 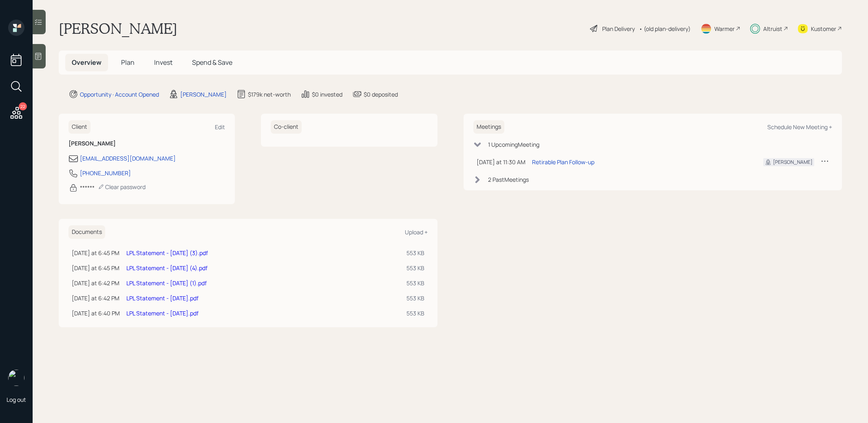 I want to click on span: Overview, so click(x=87, y=63).